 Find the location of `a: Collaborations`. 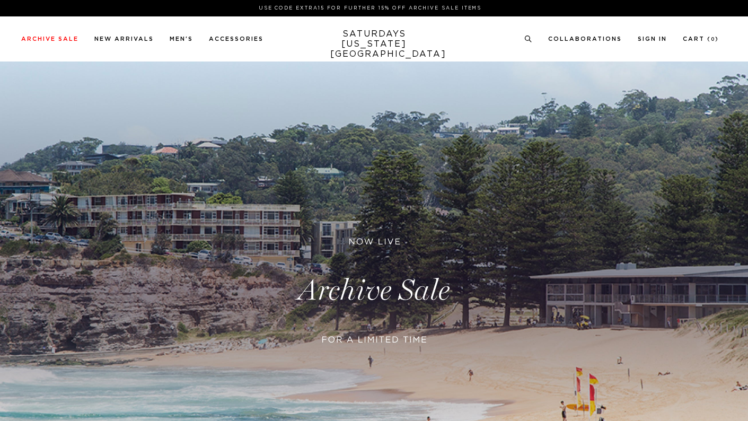

a: Collaborations is located at coordinates (585, 39).